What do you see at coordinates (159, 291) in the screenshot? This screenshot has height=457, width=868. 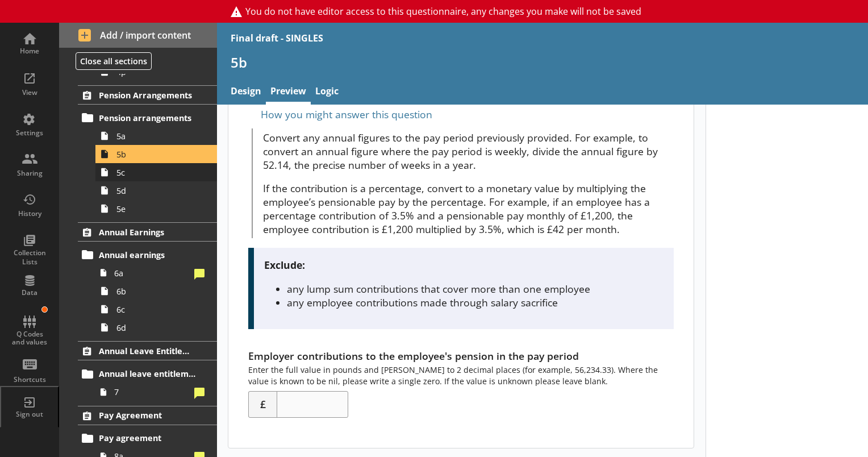 I see `span: 6b` at bounding box center [159, 291].